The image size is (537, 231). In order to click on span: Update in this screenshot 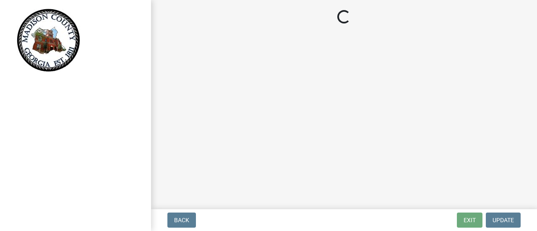, I will do `click(503, 220)`.